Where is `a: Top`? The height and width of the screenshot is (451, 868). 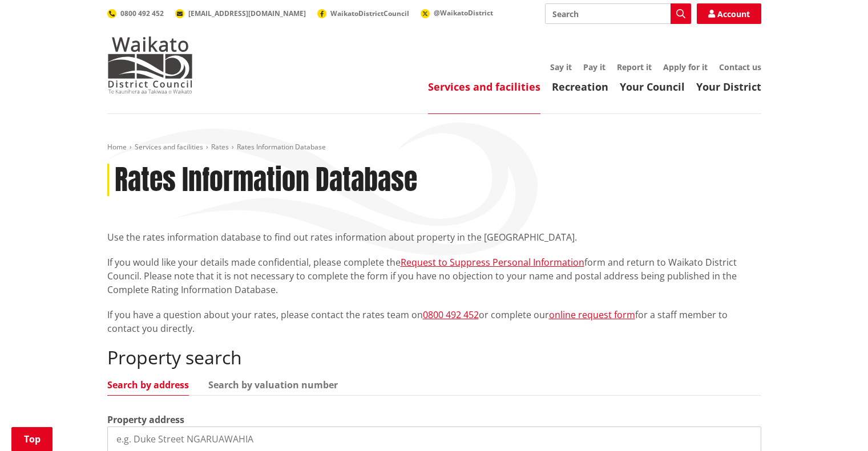 a: Top is located at coordinates (32, 439).